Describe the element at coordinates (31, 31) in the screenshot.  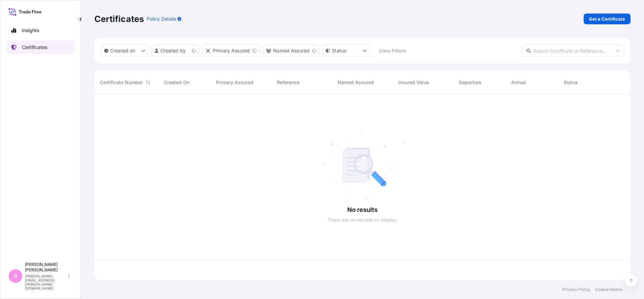
I see `p: Insights` at that location.